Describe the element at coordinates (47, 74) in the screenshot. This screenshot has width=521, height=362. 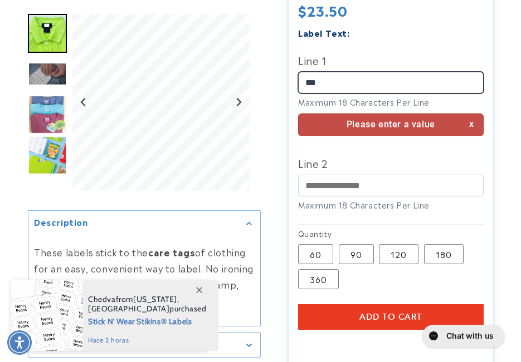
I see `div: Go to slide 3` at that location.